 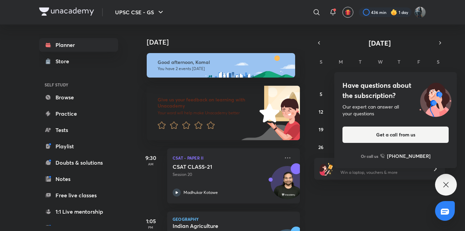 What do you see at coordinates (321, 94) in the screenshot?
I see `button: October 5, 2025` at bounding box center [321, 94].